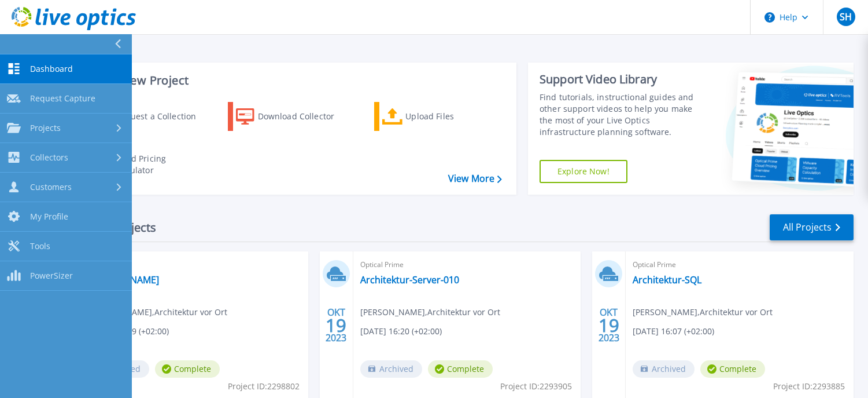 The image size is (868, 398). I want to click on a: Architektur-Server-010, so click(409, 279).